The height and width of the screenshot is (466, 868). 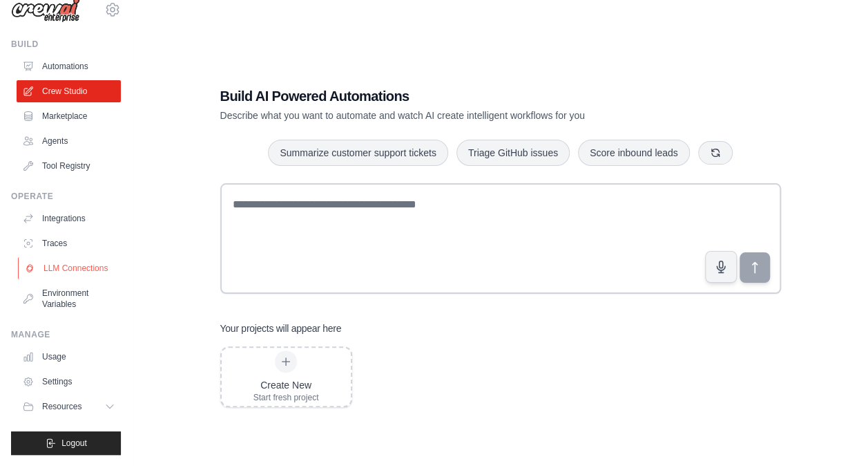 What do you see at coordinates (61, 407) in the screenshot?
I see `span: Resources` at bounding box center [61, 407].